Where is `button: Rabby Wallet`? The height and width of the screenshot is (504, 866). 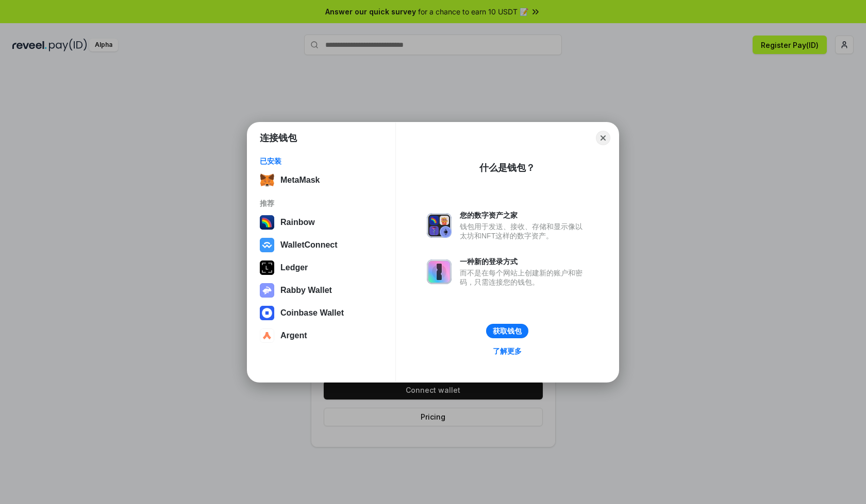 button: Rabby Wallet is located at coordinates (321, 290).